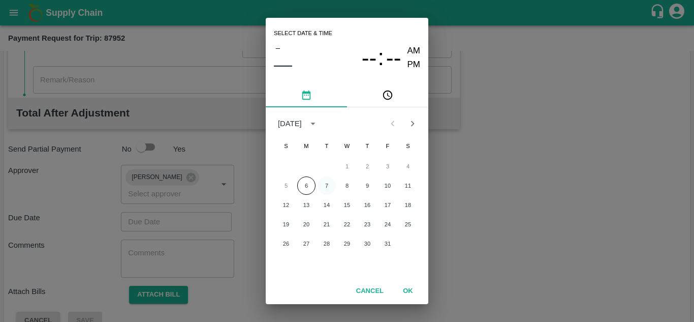  What do you see at coordinates (408, 146) in the screenshot?
I see `span: Saturday` at bounding box center [408, 146].